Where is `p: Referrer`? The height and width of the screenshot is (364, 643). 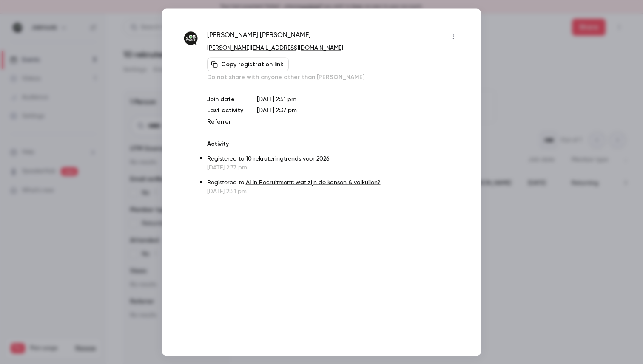
p: Referrer is located at coordinates (225, 122).